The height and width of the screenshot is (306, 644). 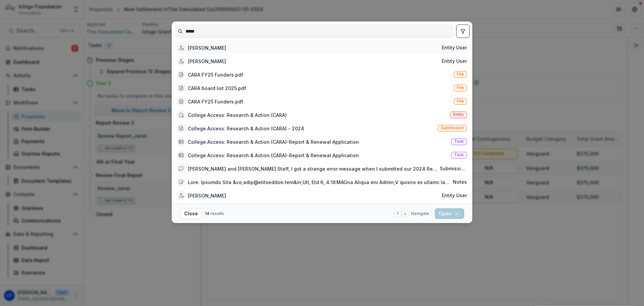 I want to click on span: Submission, so click(x=452, y=128).